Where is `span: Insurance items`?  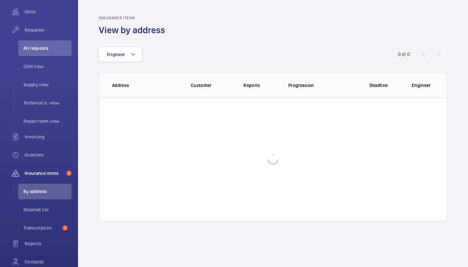
span: Insurance items is located at coordinates (44, 173).